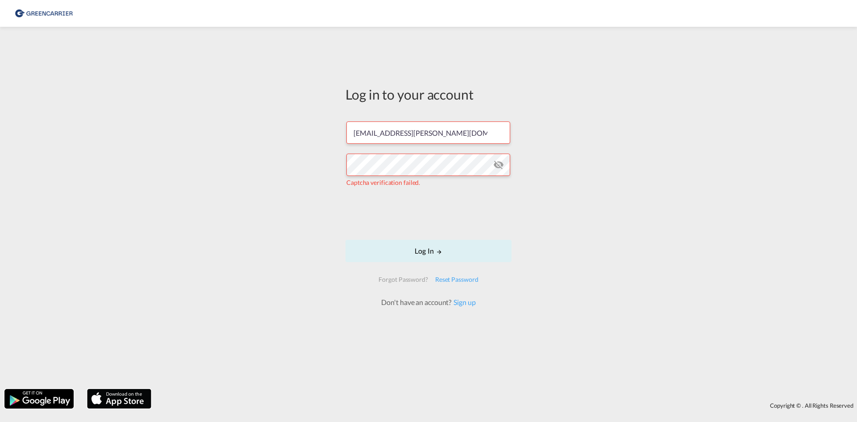 The height and width of the screenshot is (422, 857). Describe the element at coordinates (428, 94) in the screenshot. I see `div: Log in to your account` at that location.